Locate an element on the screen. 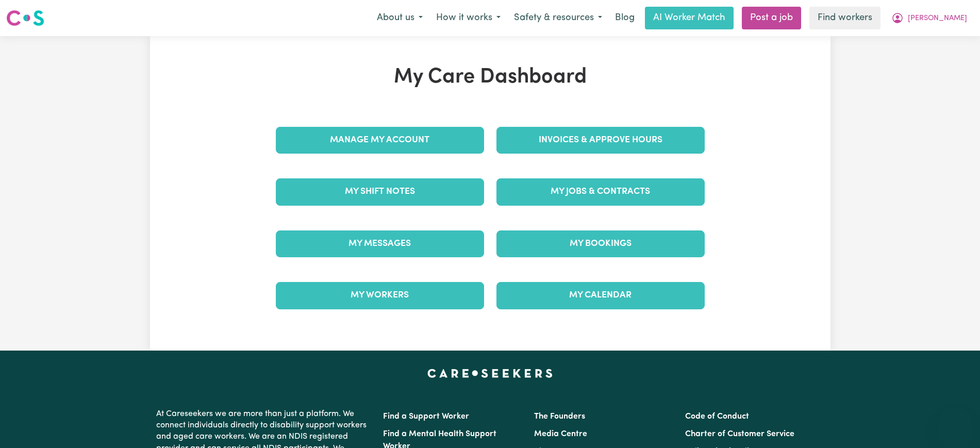 The image size is (980, 448). button: How it works is located at coordinates (469, 18).